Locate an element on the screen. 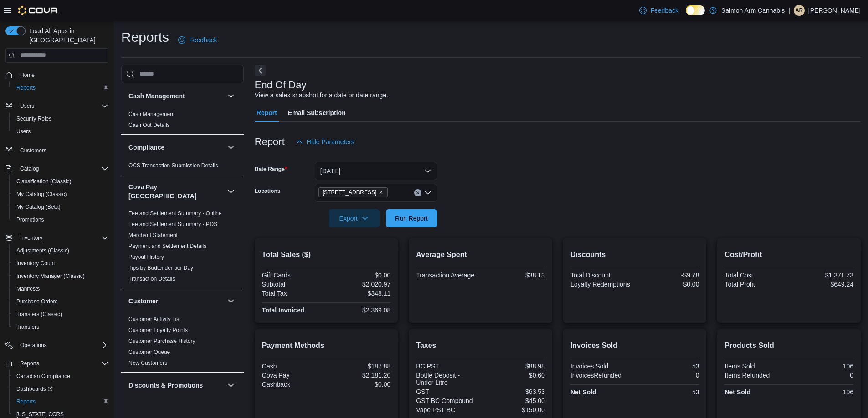  a: Security Roles is located at coordinates (34, 119).